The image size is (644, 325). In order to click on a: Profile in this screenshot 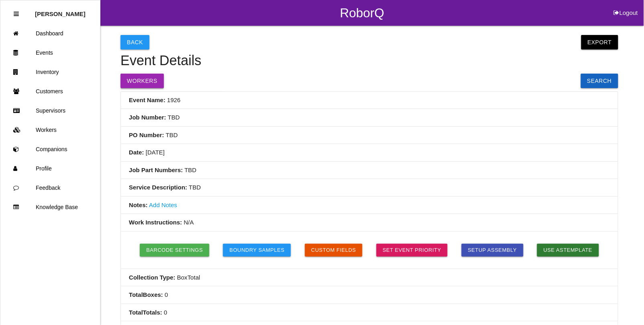, I will do `click(51, 169)`.